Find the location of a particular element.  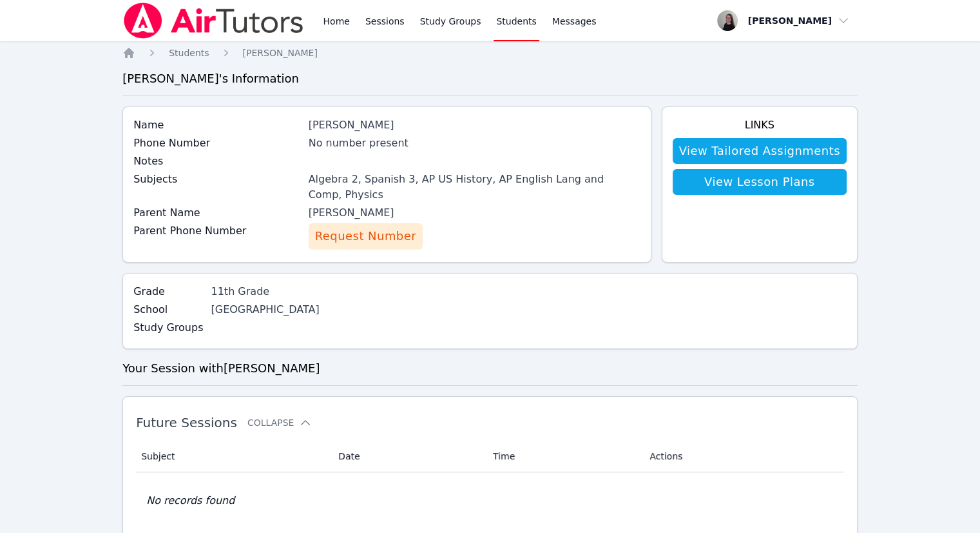

label: Subjects is located at coordinates (217, 179).